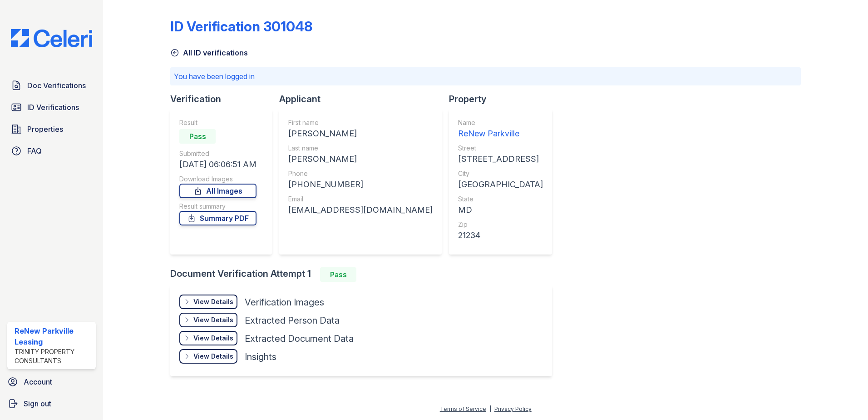 Image resolution: width=868 pixels, height=420 pixels. I want to click on div: Phone, so click(360, 174).